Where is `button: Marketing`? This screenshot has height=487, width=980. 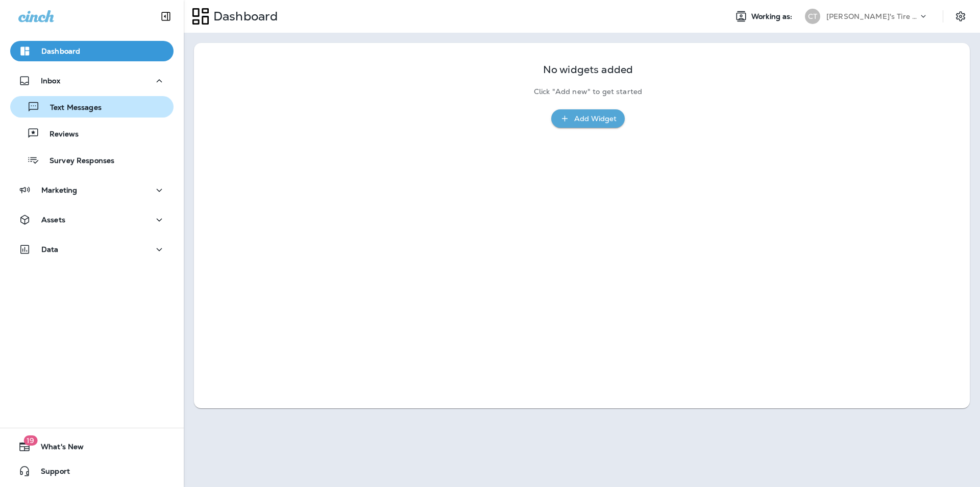
button: Marketing is located at coordinates (92, 190).